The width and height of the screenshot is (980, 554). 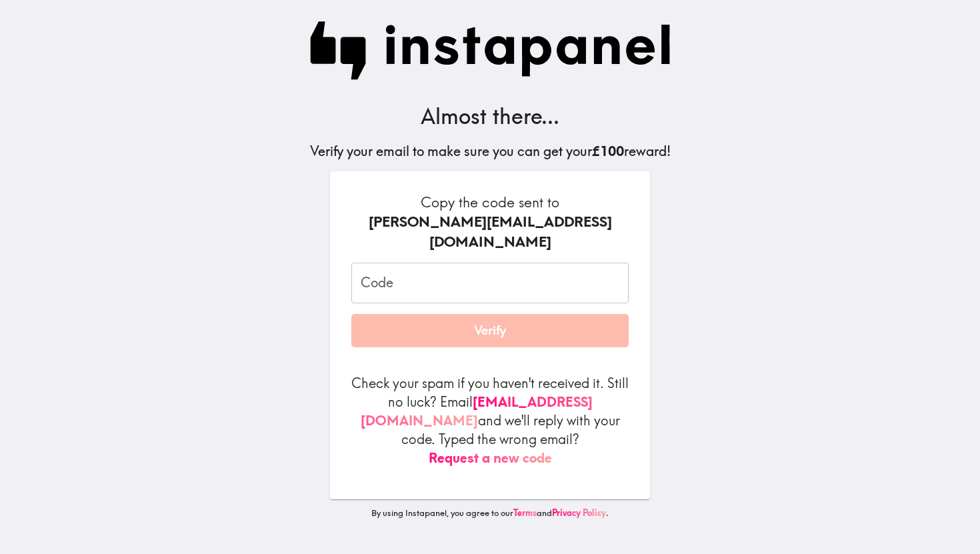 I want to click on h5: Verify your email to make sure you can get your reward!, so click(x=490, y=151).